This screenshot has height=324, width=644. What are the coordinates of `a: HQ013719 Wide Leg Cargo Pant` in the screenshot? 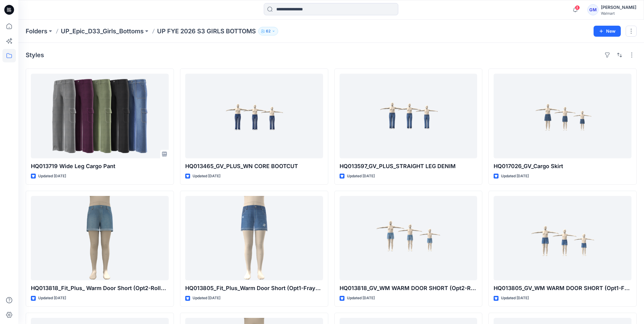 It's located at (100, 116).